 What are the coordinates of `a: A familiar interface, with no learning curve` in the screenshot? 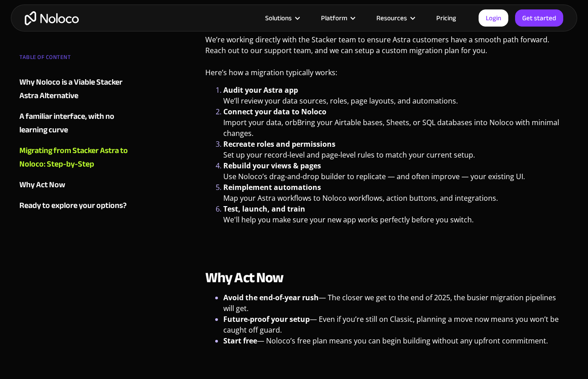 It's located at (74, 123).